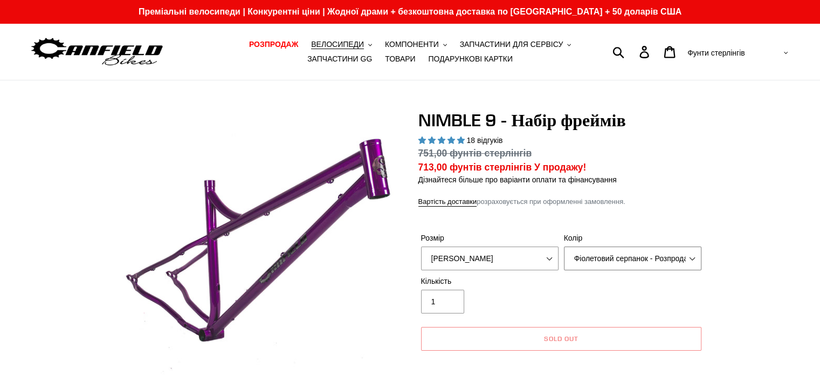 The height and width of the screenshot is (375, 820). Describe the element at coordinates (273, 44) in the screenshot. I see `a: РОЗПРОДАЖ` at that location.